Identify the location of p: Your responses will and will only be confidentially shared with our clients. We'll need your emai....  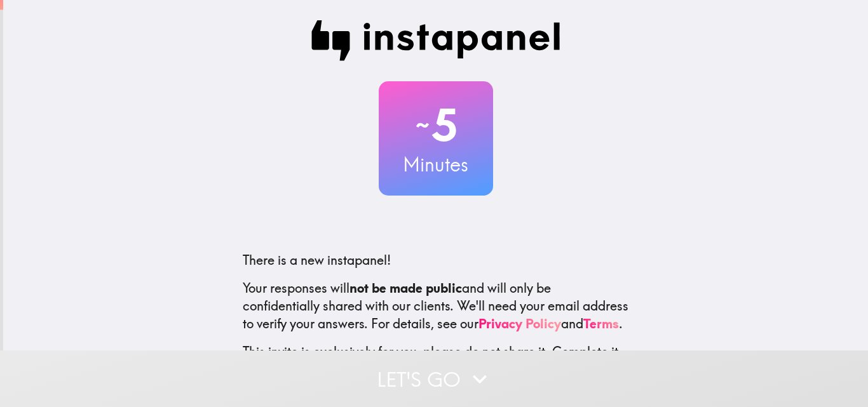
(436, 306).